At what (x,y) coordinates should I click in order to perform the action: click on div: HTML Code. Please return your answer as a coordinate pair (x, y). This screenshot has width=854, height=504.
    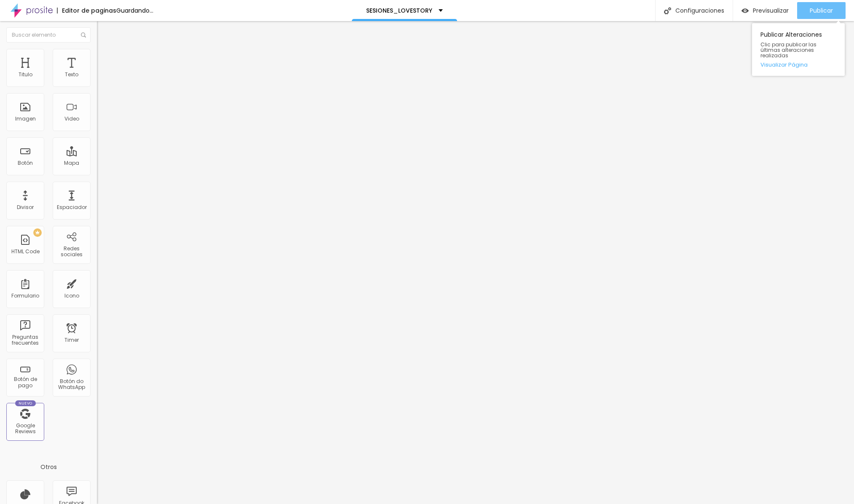
    Looking at the image, I should click on (25, 251).